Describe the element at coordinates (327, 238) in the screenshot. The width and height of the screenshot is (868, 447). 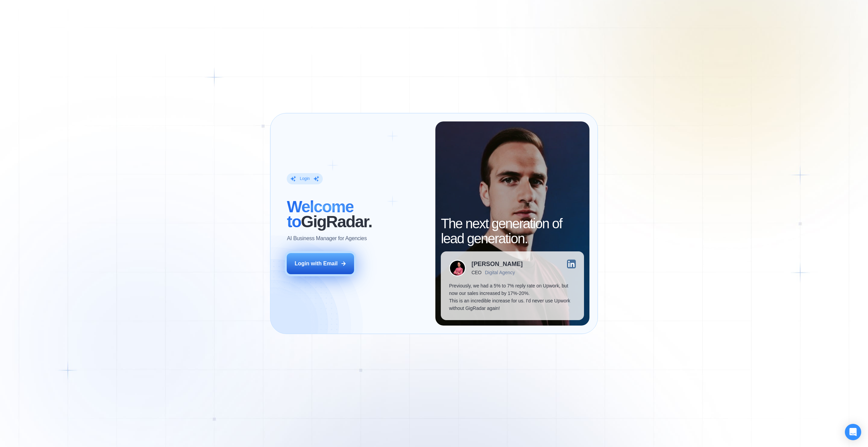
I see `p: AI Business Manager for Agencies` at that location.